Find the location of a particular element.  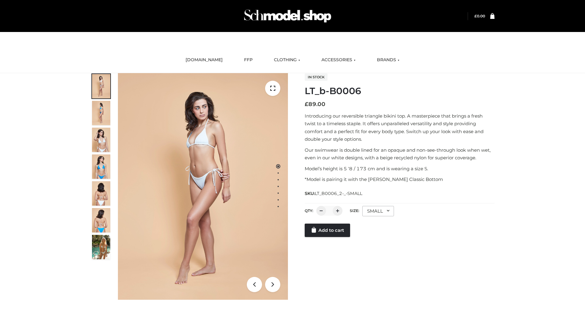

a: ACCESSORIES is located at coordinates (338, 60).